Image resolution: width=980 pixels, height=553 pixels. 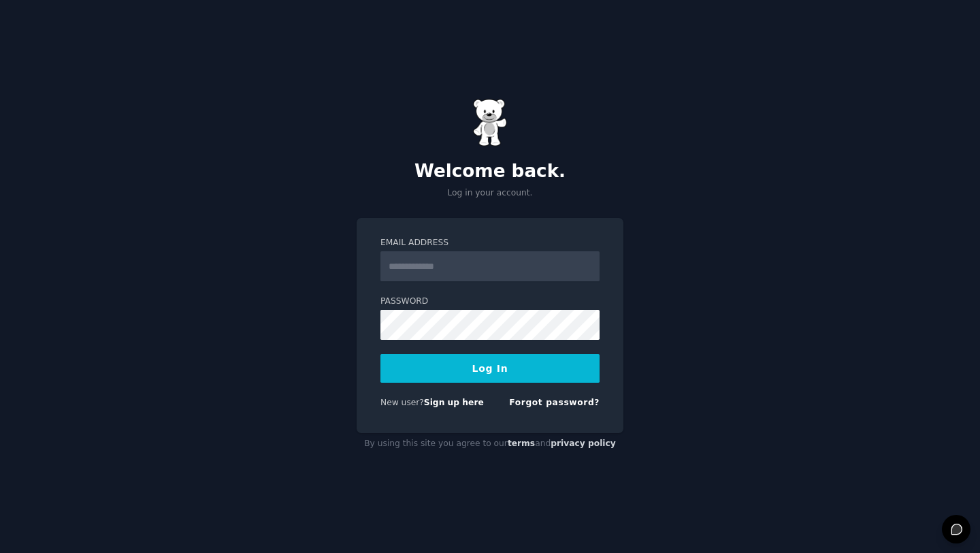 What do you see at coordinates (554, 402) in the screenshot?
I see `a: Forgot password?` at bounding box center [554, 402].